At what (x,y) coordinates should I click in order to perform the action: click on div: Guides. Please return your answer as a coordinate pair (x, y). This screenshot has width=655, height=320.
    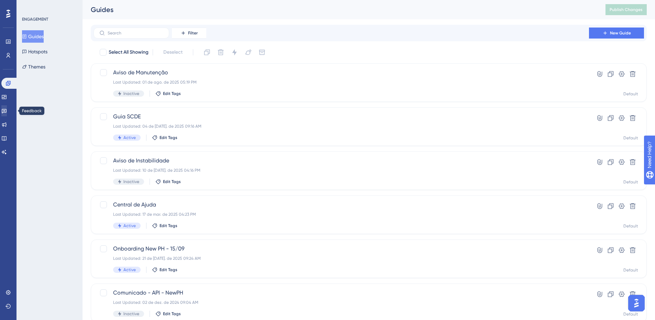
    Looking at the image, I should click on (339, 10).